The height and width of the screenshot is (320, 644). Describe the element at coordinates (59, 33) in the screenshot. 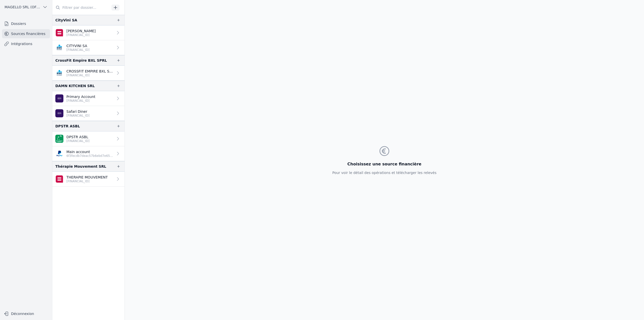

I see `img: belfius-1.png` at that location.